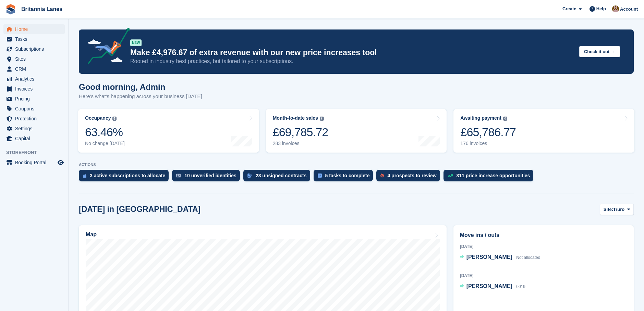 The height and width of the screenshot is (311, 644). What do you see at coordinates (250, 176) in the screenshot?
I see `img: contract_signature_icon-13c848040528278c33f63329250d36e43548de30e8caae1d1a13099fd9432cc5.svg` at bounding box center [250, 176].